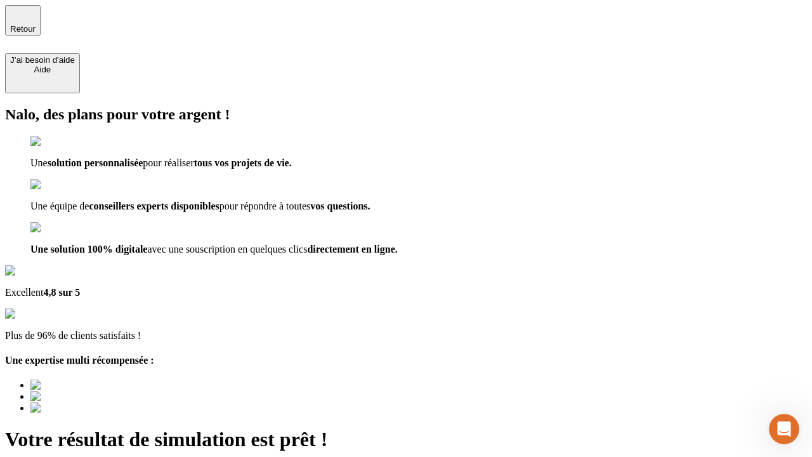 This screenshot has height=457, width=812. Describe the element at coordinates (340, 205) in the screenshot. I see `span: vos questions.` at that location.